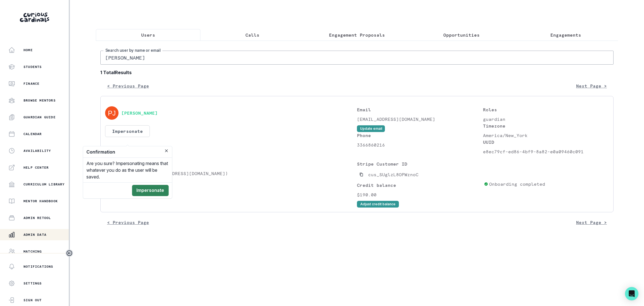 The height and width of the screenshot is (306, 644). I want to click on p: Finance, so click(31, 84).